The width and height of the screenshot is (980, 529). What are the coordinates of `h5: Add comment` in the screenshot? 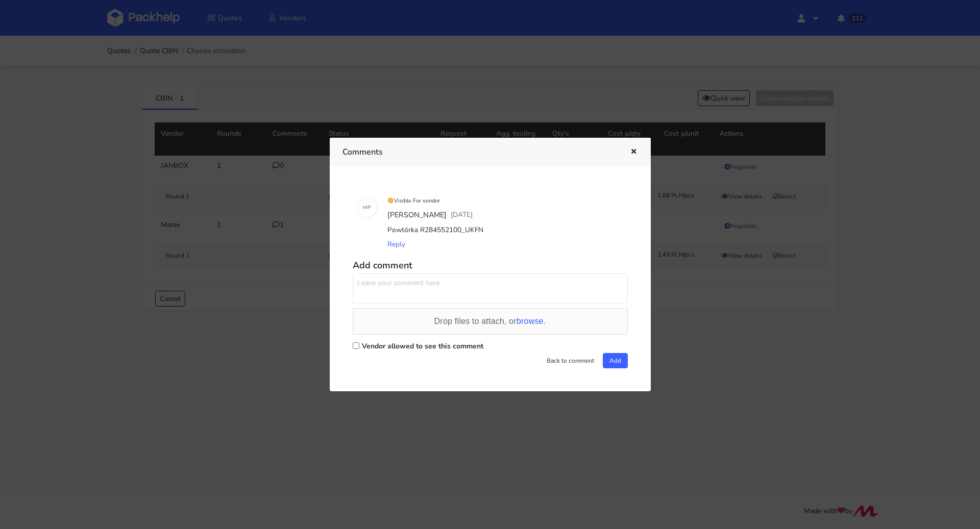 It's located at (490, 265).